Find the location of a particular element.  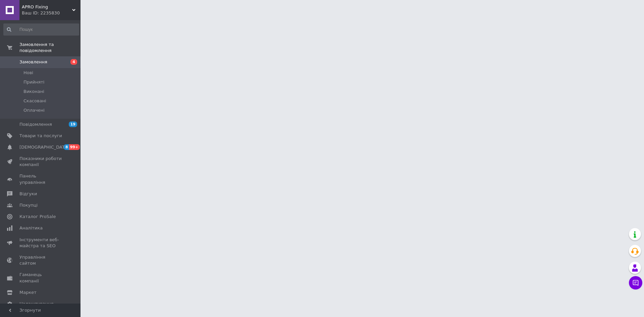

span: Аналітика is located at coordinates (31, 228).